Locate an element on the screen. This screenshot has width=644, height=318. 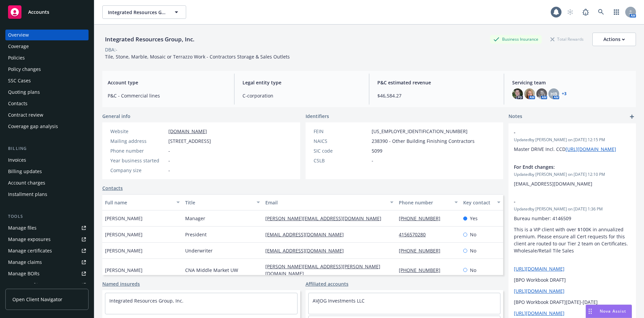
div: SSC Cases is located at coordinates (20, 81).